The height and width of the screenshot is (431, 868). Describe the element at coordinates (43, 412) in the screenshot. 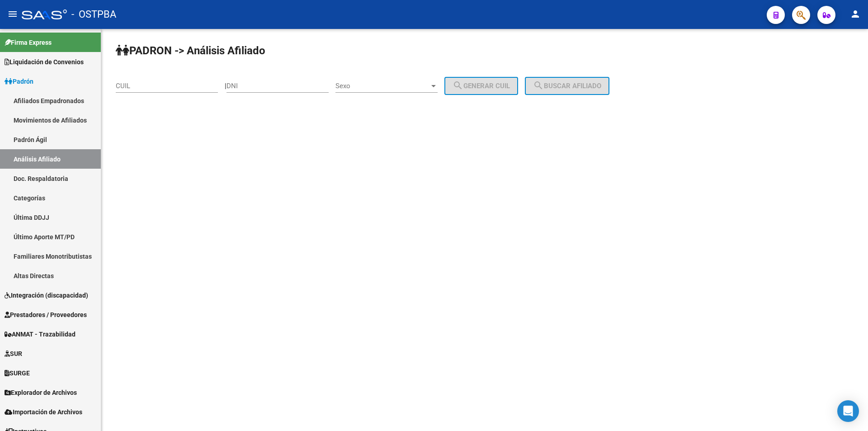

I see `span: Importación de Archivos` at that location.